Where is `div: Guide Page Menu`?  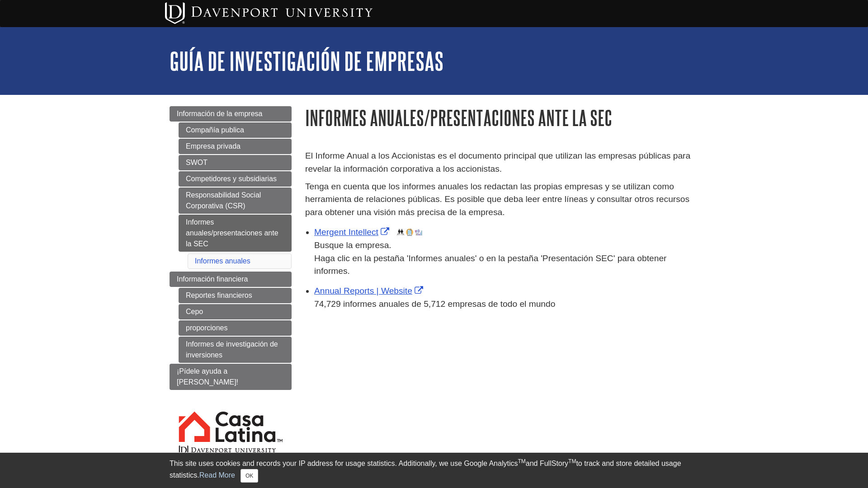
div: Guide Page Menu is located at coordinates (230, 289).